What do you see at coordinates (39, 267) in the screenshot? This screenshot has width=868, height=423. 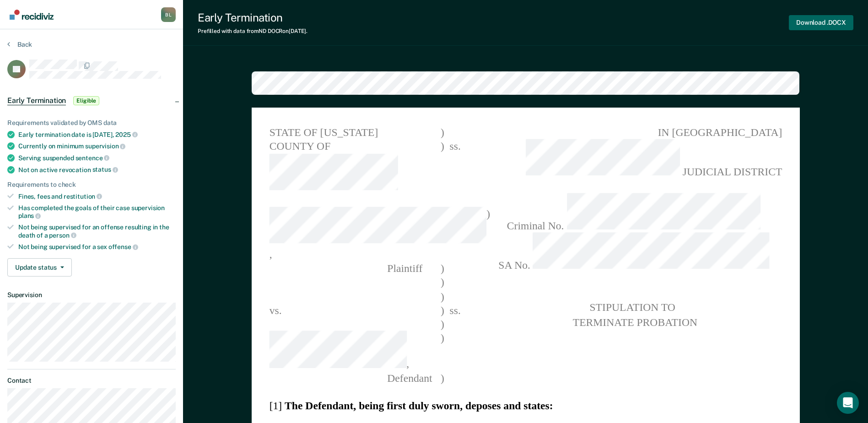 I see `button: Update status` at bounding box center [39, 267].